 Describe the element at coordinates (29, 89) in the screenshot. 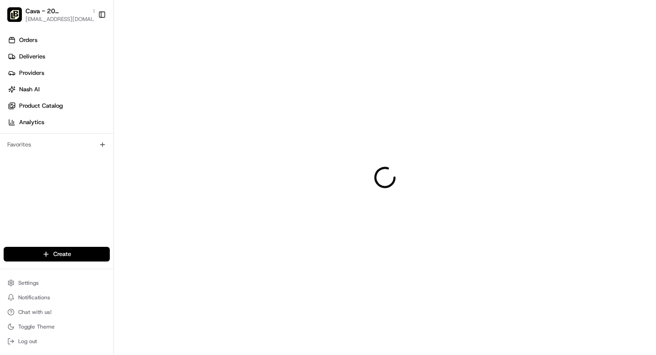

I see `span: Nash AI` at that location.